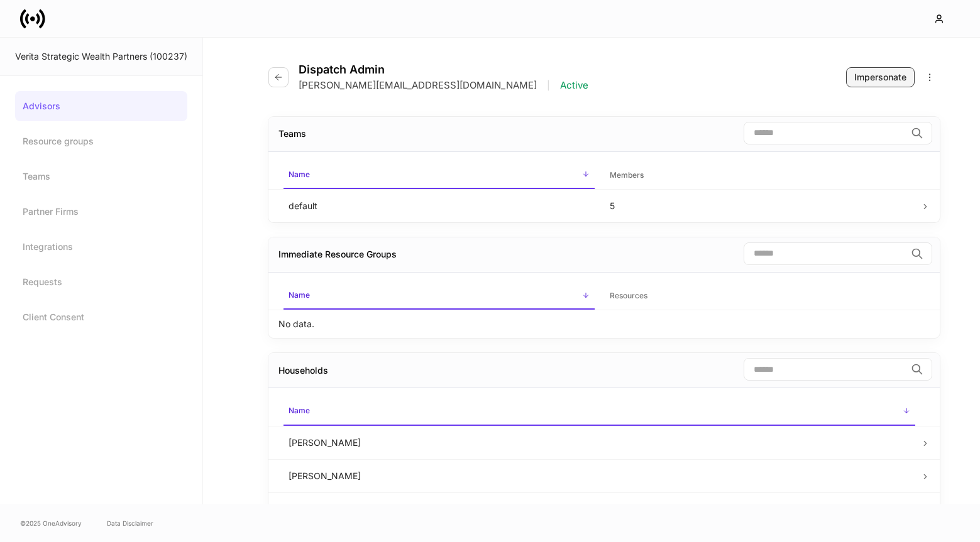  I want to click on td: 5, so click(760, 205).